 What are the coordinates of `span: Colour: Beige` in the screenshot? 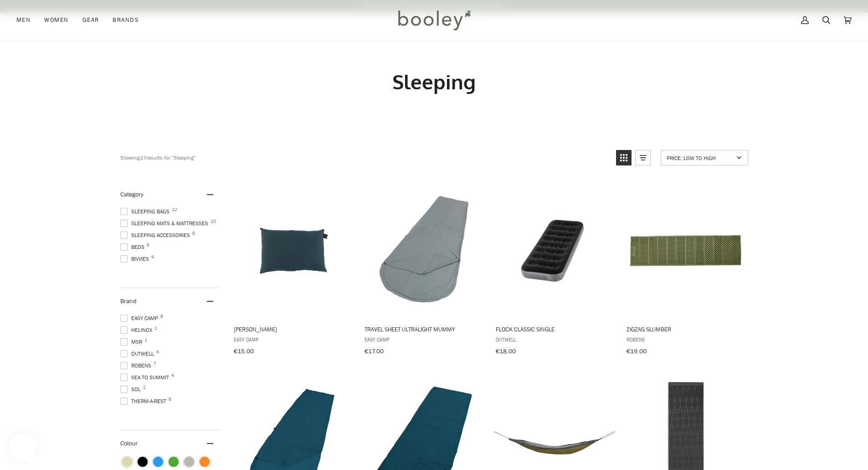 It's located at (127, 462).